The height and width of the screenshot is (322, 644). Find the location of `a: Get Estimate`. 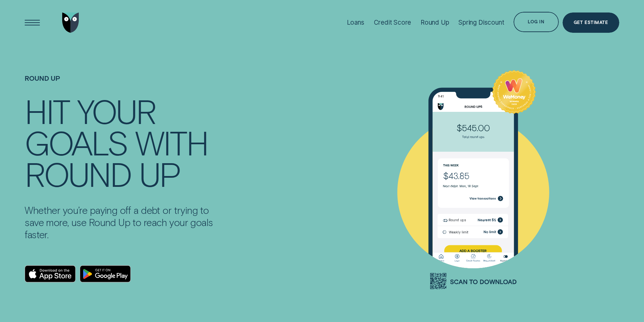

a: Get Estimate is located at coordinates (591, 23).